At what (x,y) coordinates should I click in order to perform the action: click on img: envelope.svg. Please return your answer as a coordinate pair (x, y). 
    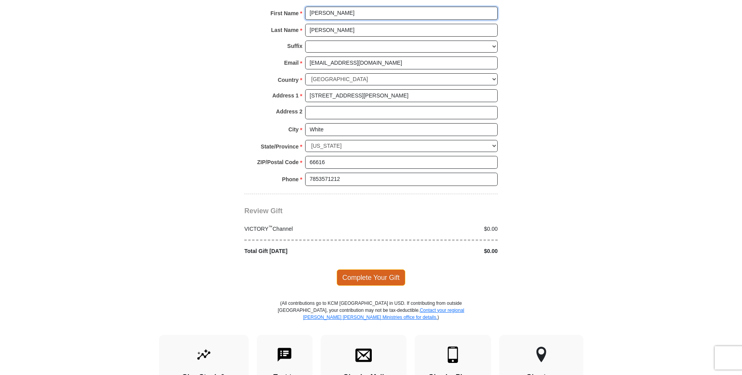
    Looking at the image, I should click on (364, 355).